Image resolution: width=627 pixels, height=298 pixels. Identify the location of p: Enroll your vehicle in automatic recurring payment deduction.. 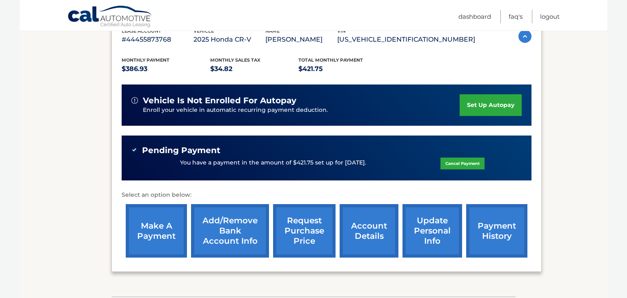
(301, 110).